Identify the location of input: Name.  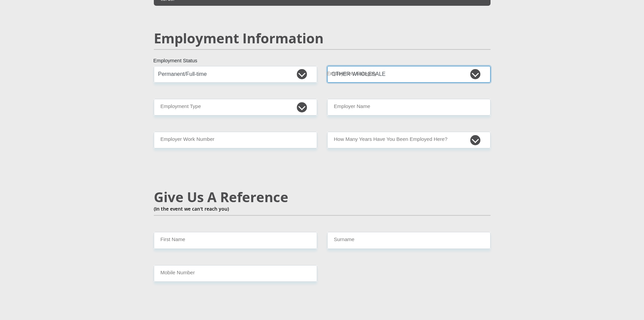
(235, 240).